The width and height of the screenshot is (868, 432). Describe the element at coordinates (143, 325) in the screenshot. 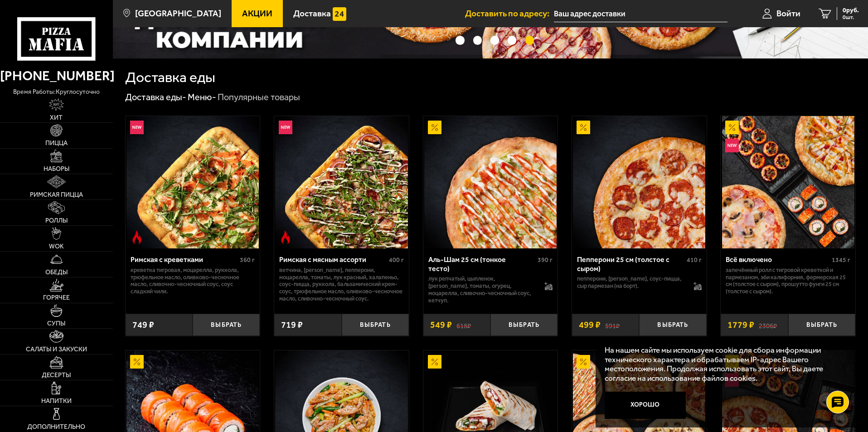

I see `span: 749 ₽` at that location.